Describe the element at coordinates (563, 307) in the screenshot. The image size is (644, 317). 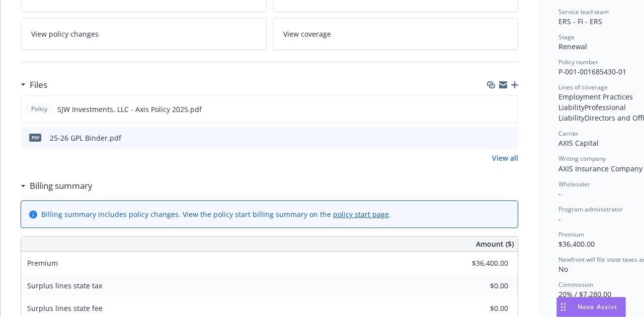
I see `div: Drag to move` at that location.